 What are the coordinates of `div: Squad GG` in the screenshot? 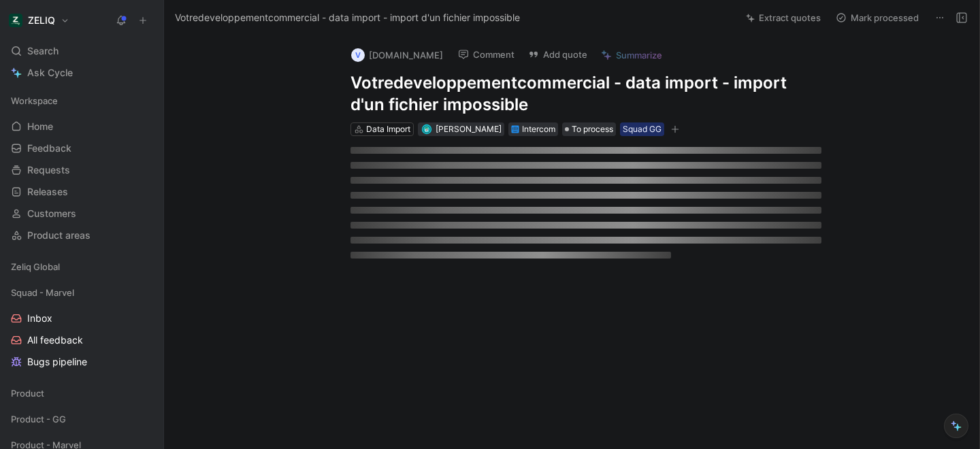 It's located at (642, 129).